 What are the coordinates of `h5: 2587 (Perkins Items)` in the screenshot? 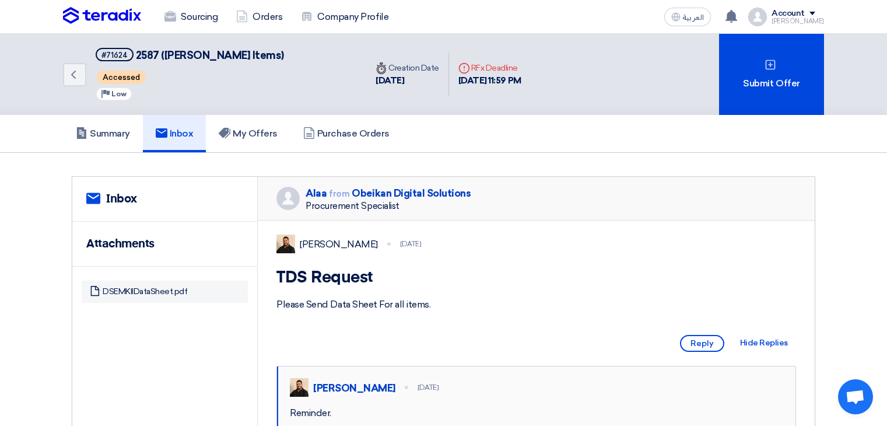 It's located at (190, 55).